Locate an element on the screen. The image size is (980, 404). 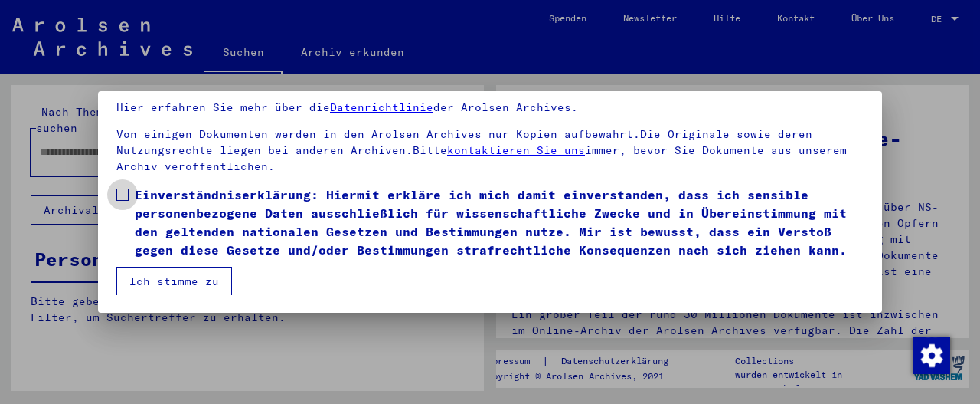
p: Von einigen Dokumenten werden in den Arolsen Archives nur Kopien aufbewahrt.Die Originale sowie d... is located at coordinates (490, 151).